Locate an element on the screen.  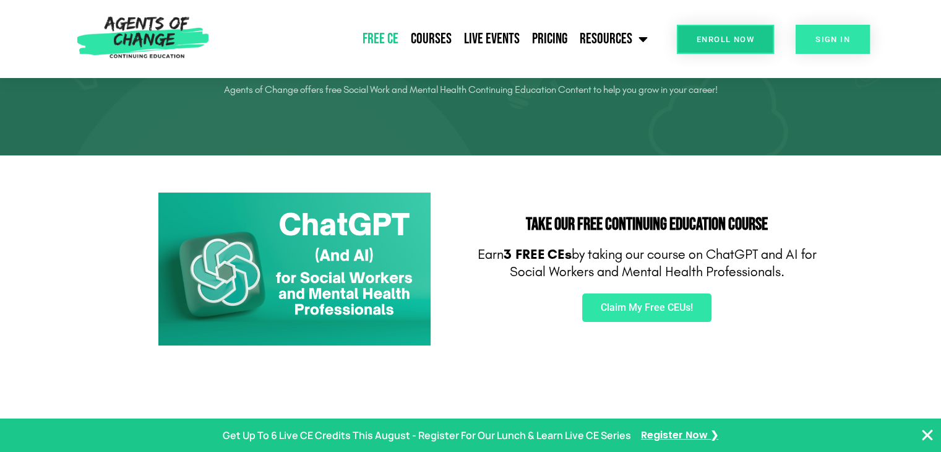
nav: Menu is located at coordinates (434, 39).